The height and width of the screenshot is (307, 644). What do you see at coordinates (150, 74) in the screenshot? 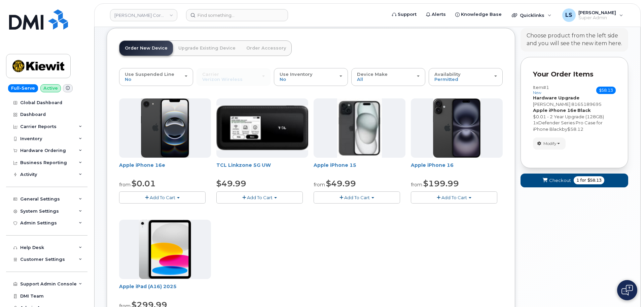
I see `span: Use Suspended Line` at bounding box center [150, 74].